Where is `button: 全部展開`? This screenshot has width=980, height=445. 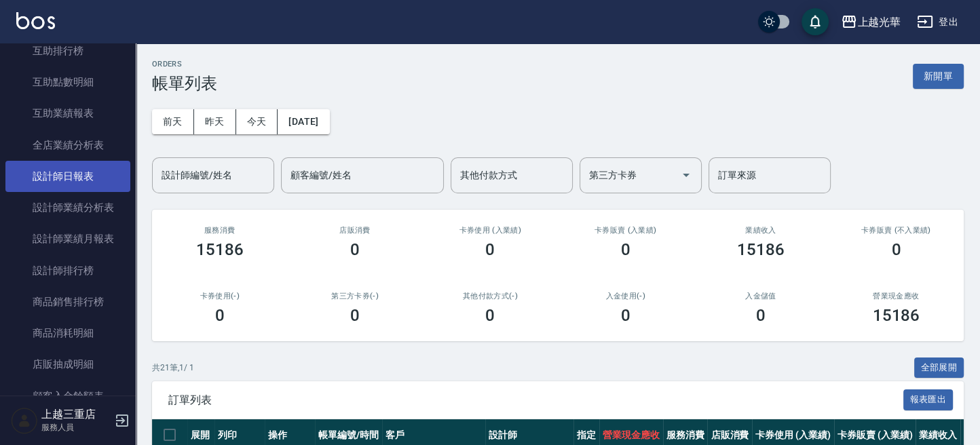
button: 全部展開 is located at coordinates (939, 368).